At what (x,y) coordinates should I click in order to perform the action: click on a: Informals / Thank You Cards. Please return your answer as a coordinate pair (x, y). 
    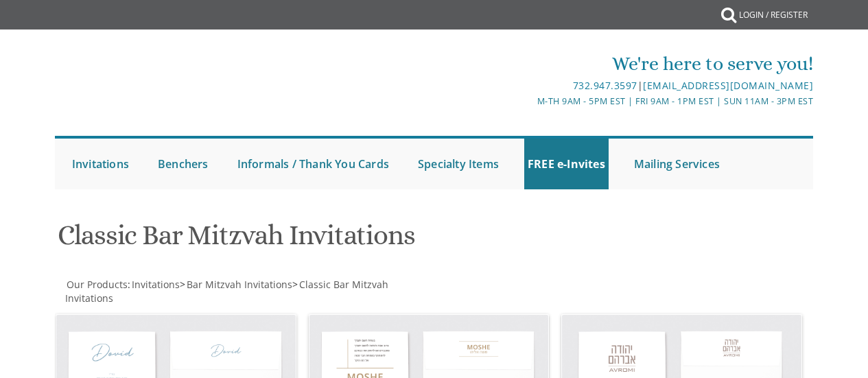
    Looking at the image, I should click on (312, 164).